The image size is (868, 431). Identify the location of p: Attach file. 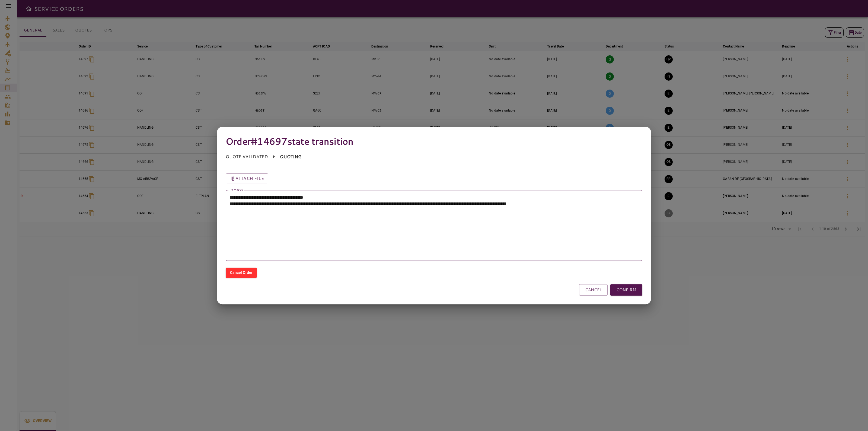
(250, 178).